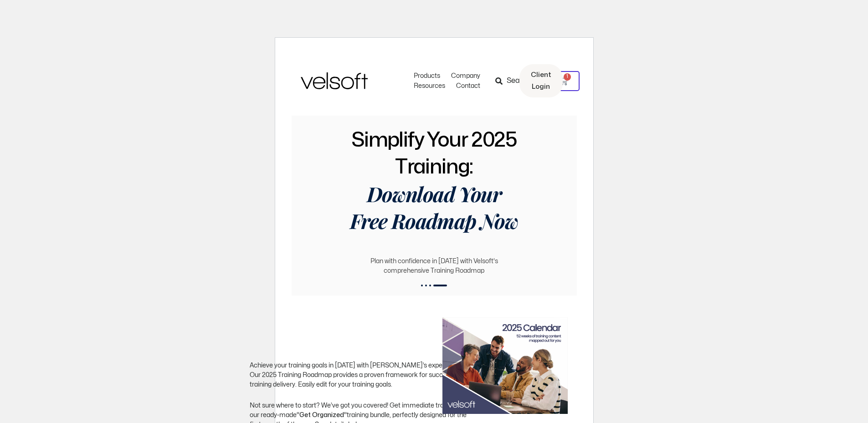 Image resolution: width=868 pixels, height=423 pixels. What do you see at coordinates (541, 80) in the screenshot?
I see `span: Client Login` at bounding box center [541, 80].